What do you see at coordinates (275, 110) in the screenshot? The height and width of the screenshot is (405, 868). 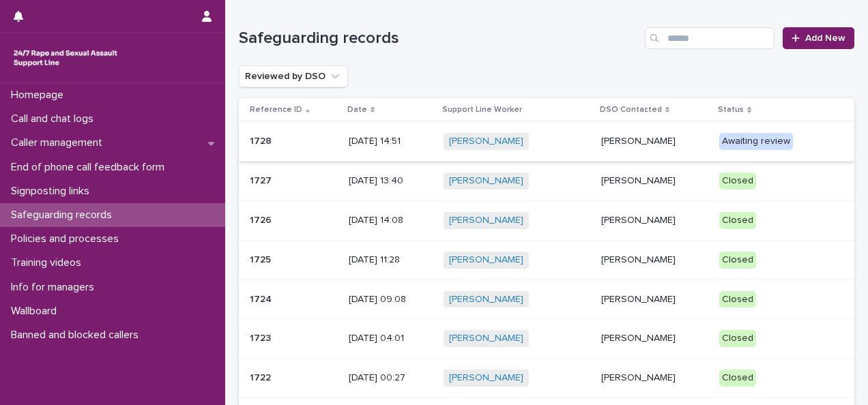 I see `p: Reference ID` at bounding box center [275, 110].